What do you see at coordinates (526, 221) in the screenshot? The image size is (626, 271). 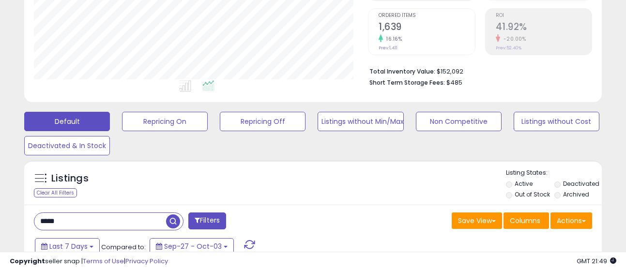 I see `button: Columns` at bounding box center [526, 221].